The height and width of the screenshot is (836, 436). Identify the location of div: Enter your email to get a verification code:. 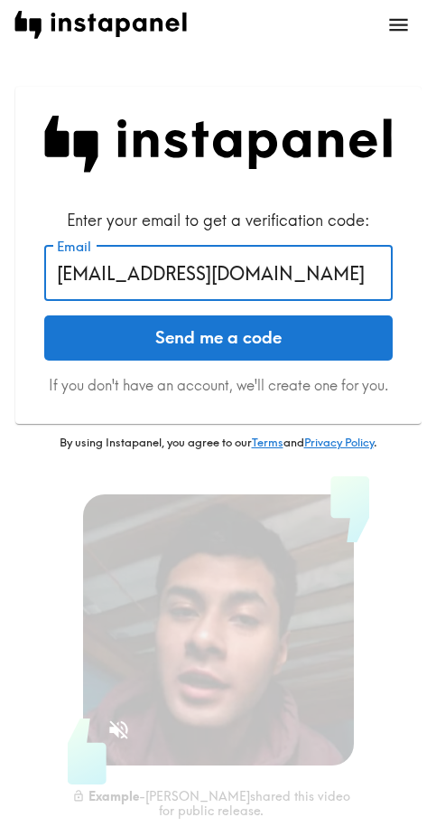
(219, 220).